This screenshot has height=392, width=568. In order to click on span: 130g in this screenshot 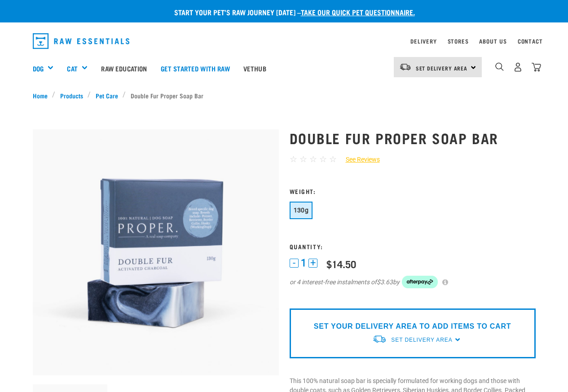, I will do `click(301, 210)`.